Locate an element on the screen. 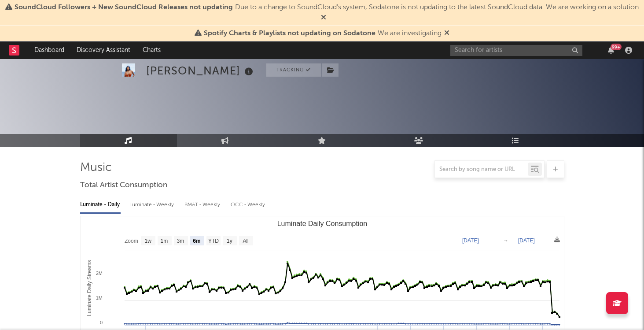 The image size is (644, 330). div: OCC - Weekly is located at coordinates (248, 205).